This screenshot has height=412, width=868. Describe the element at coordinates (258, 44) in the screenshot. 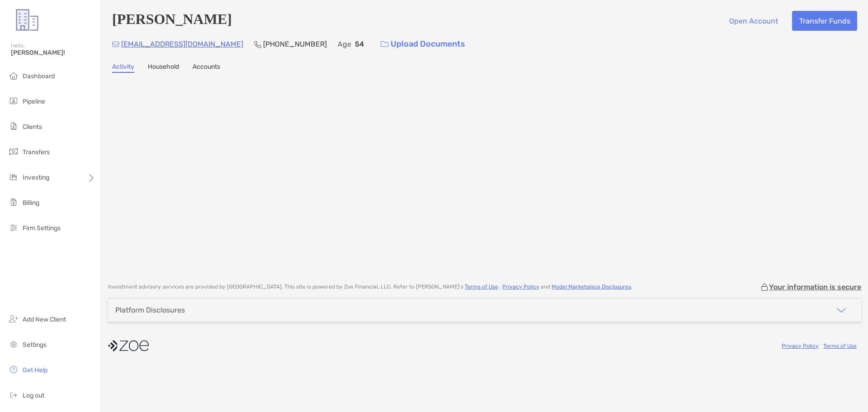

I see `img: Phone Icon` at that location.